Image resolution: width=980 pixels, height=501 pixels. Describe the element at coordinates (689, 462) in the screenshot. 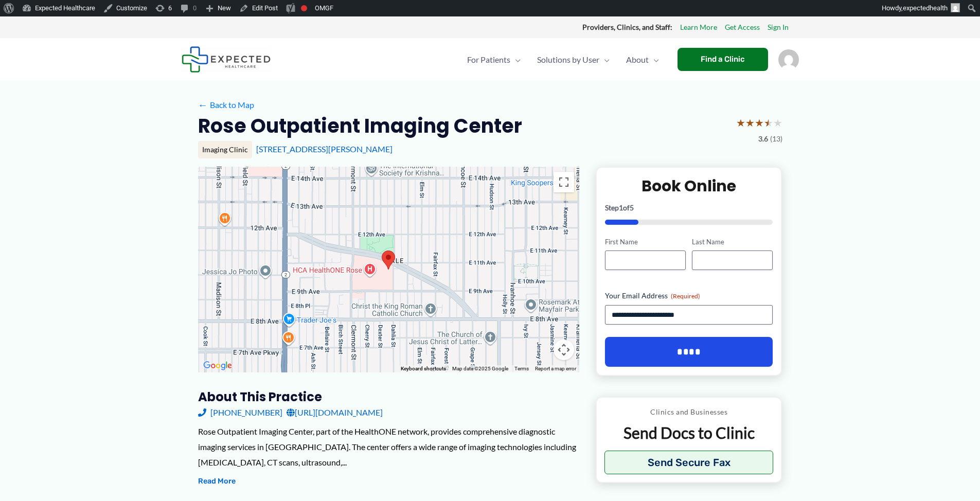

I see `button: Send Secure Fax` at that location.